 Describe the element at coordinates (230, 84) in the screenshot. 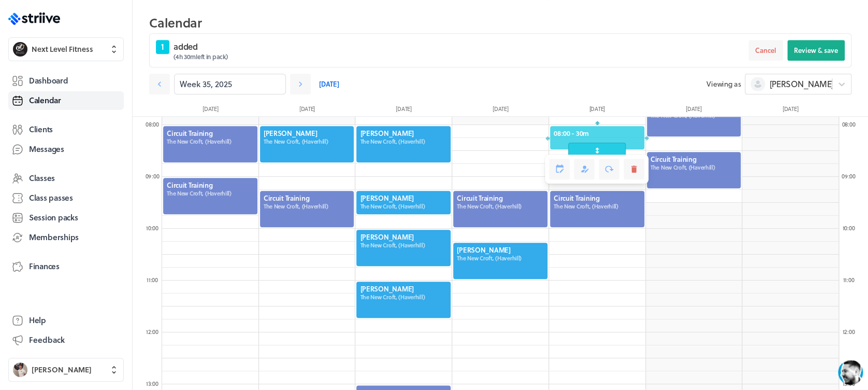

I see `input: YYYY-M-D` at that location.